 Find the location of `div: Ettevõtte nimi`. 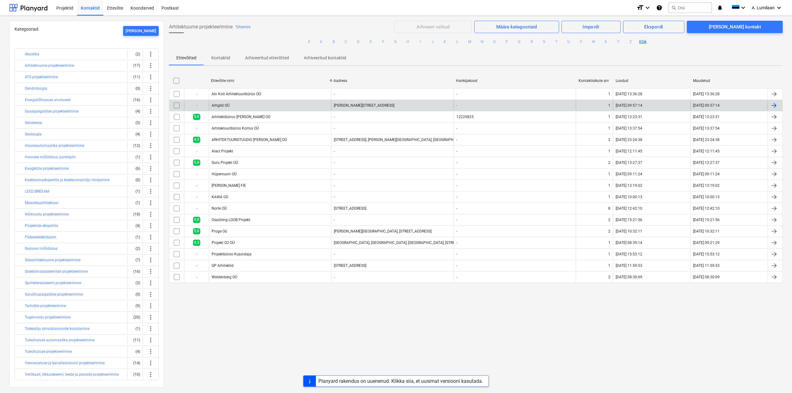

div: Ettevõtte nimi is located at coordinates (270, 81).